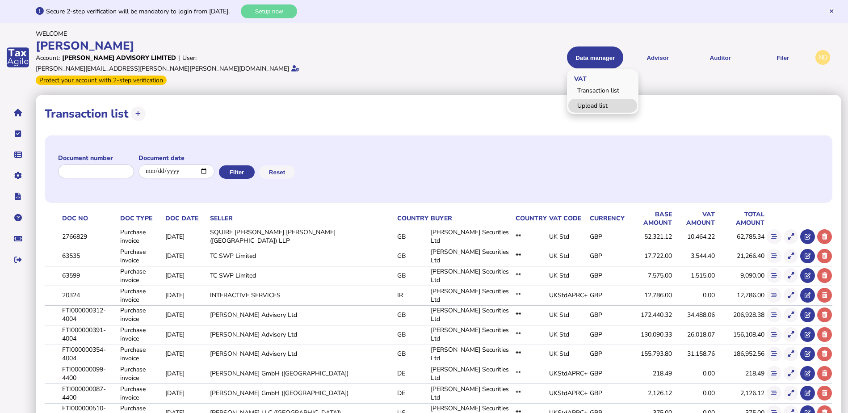 The image size is (848, 413). What do you see at coordinates (89, 295) in the screenshot?
I see `td: 20324` at bounding box center [89, 295].